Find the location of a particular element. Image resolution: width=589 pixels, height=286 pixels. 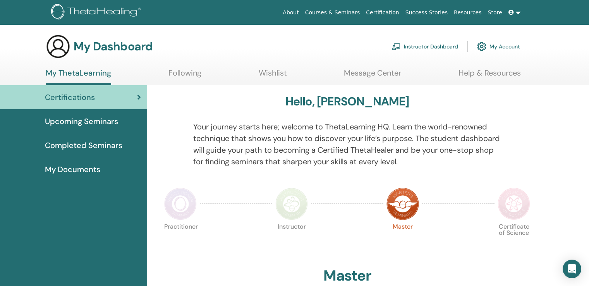

a: Message Center is located at coordinates (373, 76).